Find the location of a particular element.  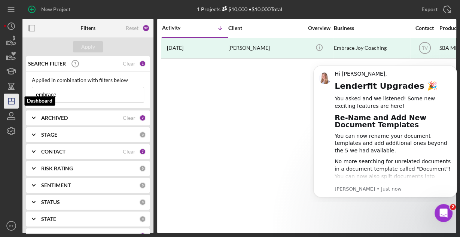

b: RISK RATING is located at coordinates (57, 168).